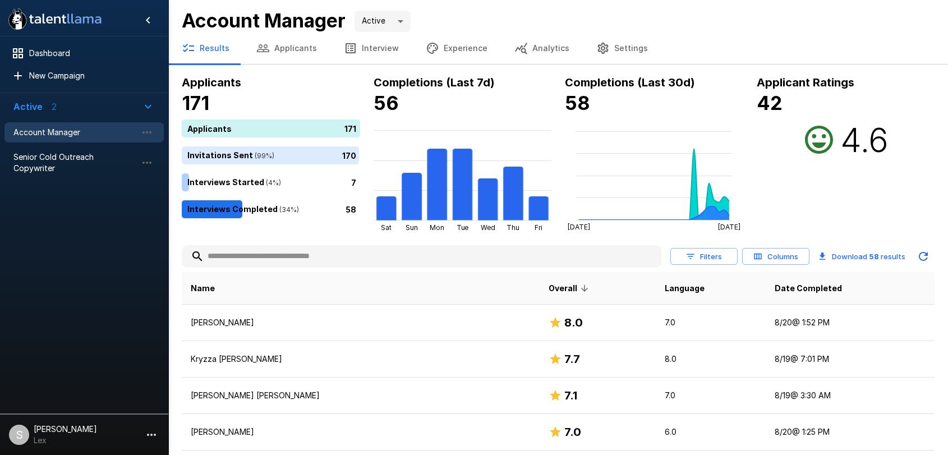 This screenshot has width=948, height=455. Describe the element at coordinates (710, 359) in the screenshot. I see `p: 8.0` at that location.